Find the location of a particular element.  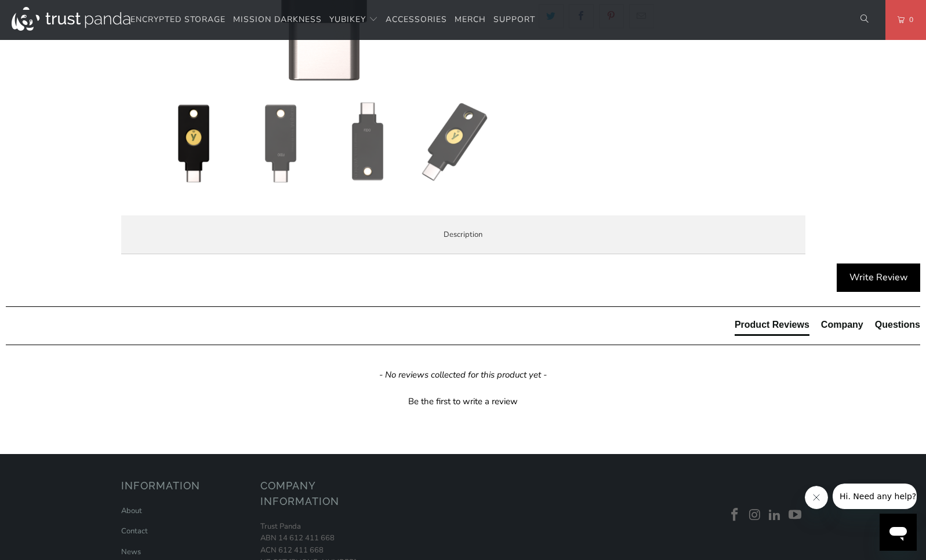

div: Write Review is located at coordinates (878, 278).